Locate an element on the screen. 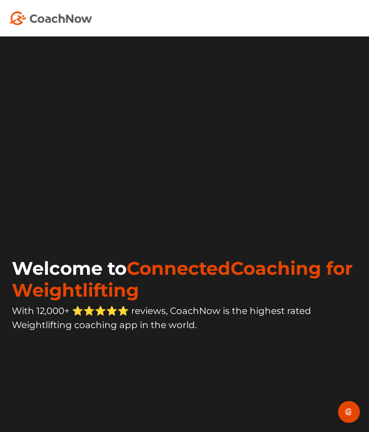 The image size is (369, 432). img: Coach Now is located at coordinates (51, 18).